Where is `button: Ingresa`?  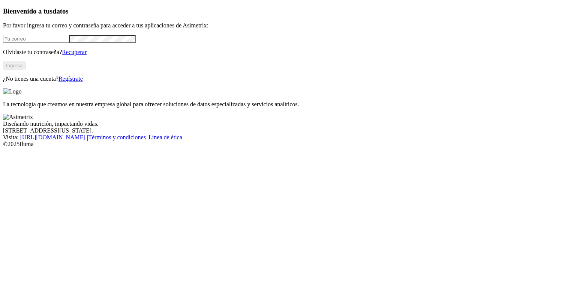 button: Ingresa is located at coordinates (14, 65).